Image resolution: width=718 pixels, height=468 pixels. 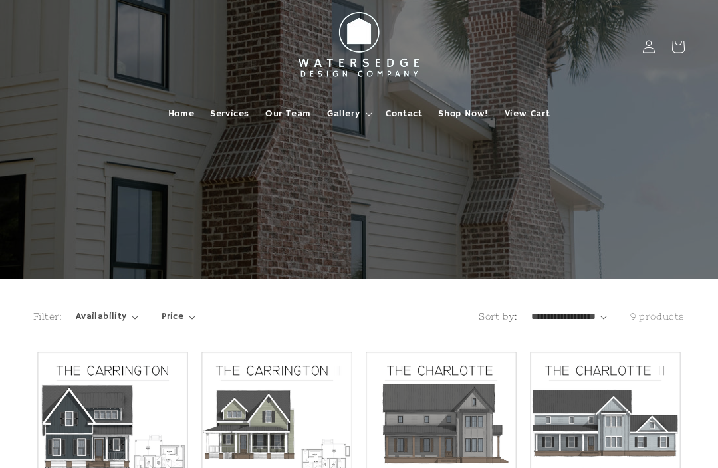 What do you see at coordinates (349, 114) in the screenshot?
I see `summary: Gallery` at bounding box center [349, 114].